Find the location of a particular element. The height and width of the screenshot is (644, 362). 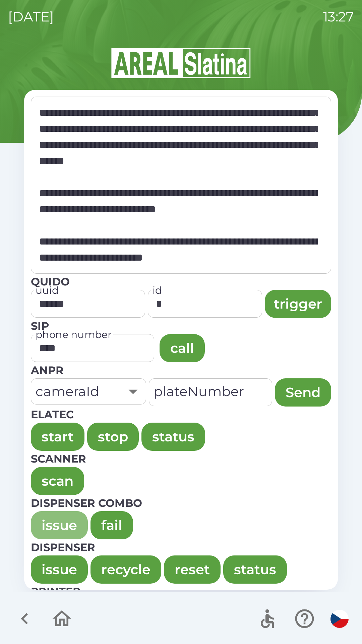

button: trigger is located at coordinates (298, 304).